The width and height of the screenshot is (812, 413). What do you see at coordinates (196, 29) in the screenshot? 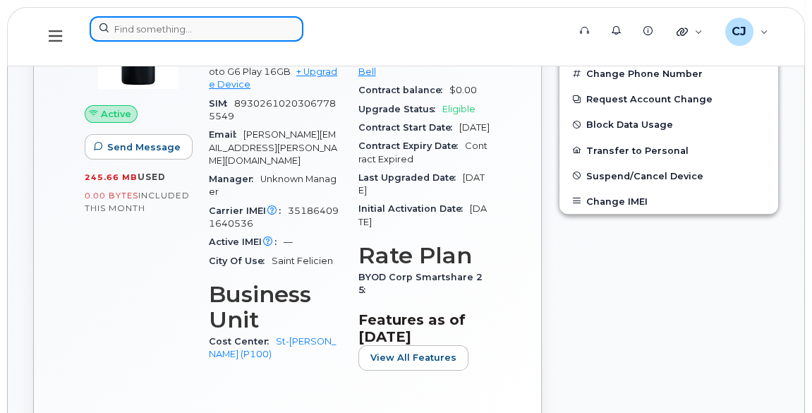
I see `input: Find something...` at bounding box center [196, 29].